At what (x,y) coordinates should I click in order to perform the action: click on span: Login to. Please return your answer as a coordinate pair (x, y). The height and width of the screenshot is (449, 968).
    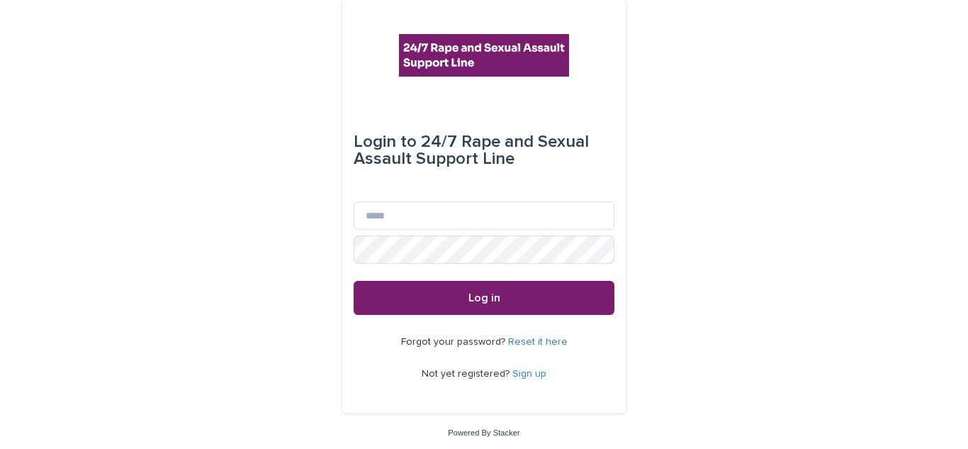
    Looking at the image, I should click on (385, 142).